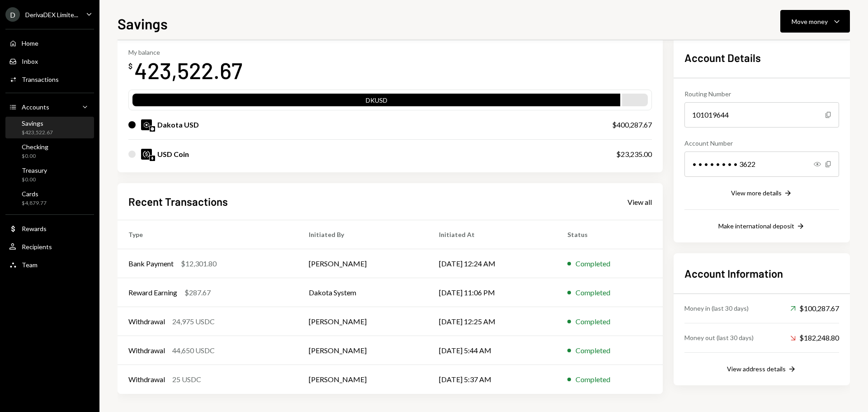  What do you see at coordinates (363, 293) in the screenshot?
I see `td: Dakota System` at bounding box center [363, 293].